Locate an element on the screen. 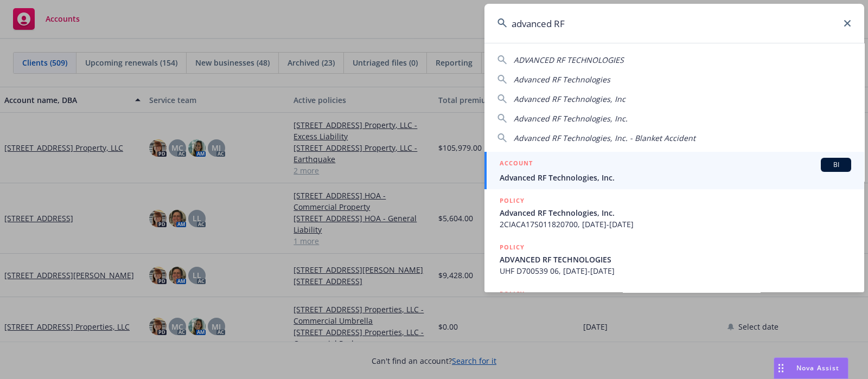  a: ACCOUNTBIAdvanced RF Technologies, Inc. is located at coordinates (674, 170).